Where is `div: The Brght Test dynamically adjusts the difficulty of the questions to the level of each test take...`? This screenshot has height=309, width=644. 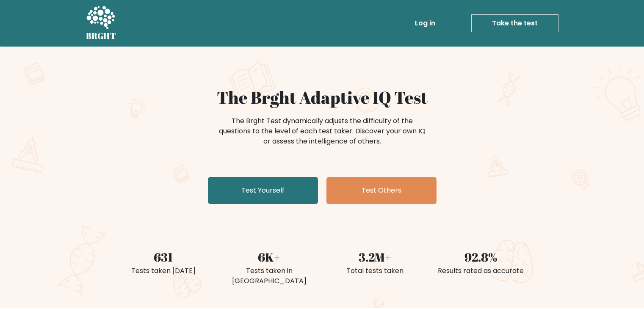
div: The Brght Test dynamically adjusts the difficulty of the questions to the level of each test take... is located at coordinates (322, 131).